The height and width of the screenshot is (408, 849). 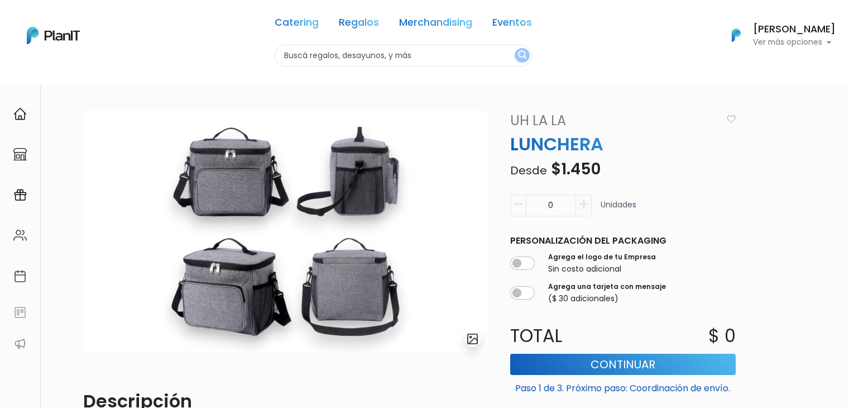 What do you see at coordinates (20, 276) in the screenshot?
I see `img: calendar-87d922413cdce8b2cf7b7f5f62616a5cf9e4887200fb71536465627b3292af00.svg` at bounding box center [20, 276].